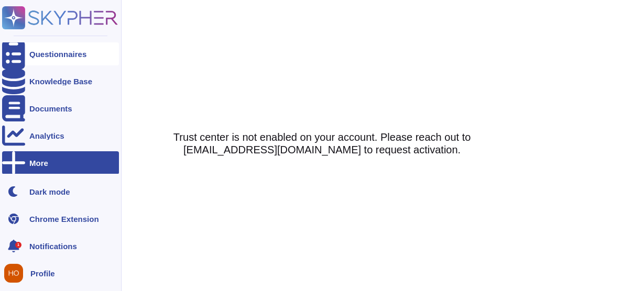 This screenshot has width=644, height=291. What do you see at coordinates (58, 54) in the screenshot?
I see `div: Questionnaires` at bounding box center [58, 54].